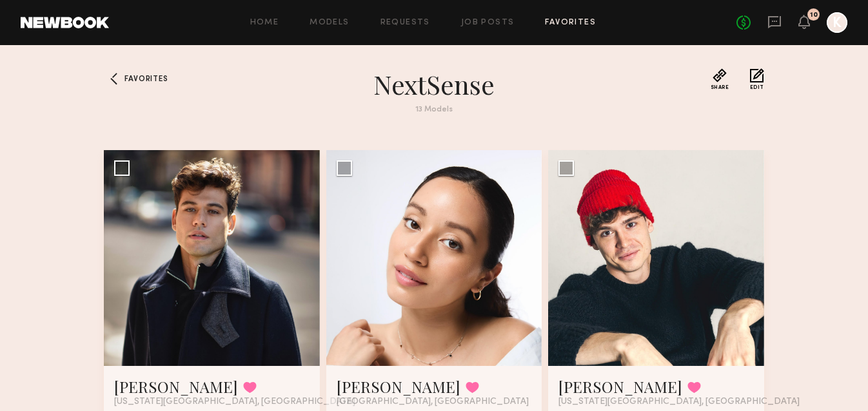 Image resolution: width=868 pixels, height=411 pixels. I want to click on h1: NextSense, so click(434, 84).